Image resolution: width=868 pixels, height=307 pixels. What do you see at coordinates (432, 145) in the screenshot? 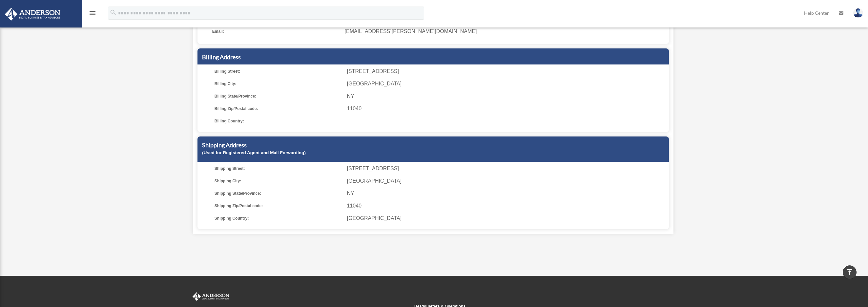
I see `h5: Shipping Address` at bounding box center [432, 145].